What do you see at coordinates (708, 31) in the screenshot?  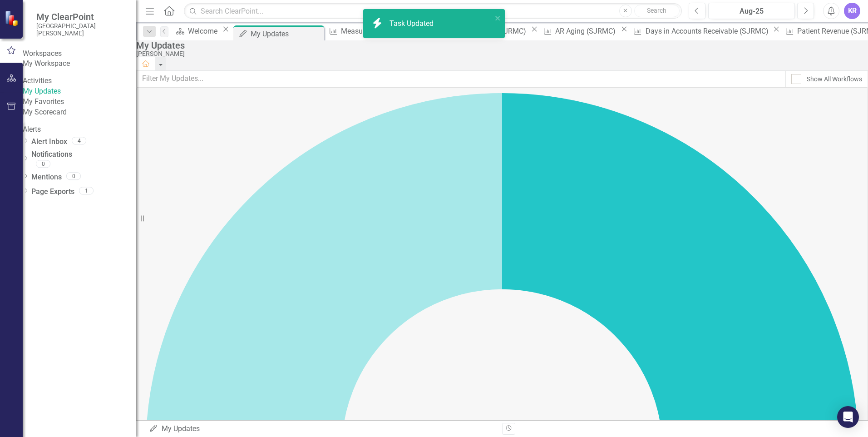 I see `div: Days in Accounts Receivable (SJRMC)` at bounding box center [708, 31].